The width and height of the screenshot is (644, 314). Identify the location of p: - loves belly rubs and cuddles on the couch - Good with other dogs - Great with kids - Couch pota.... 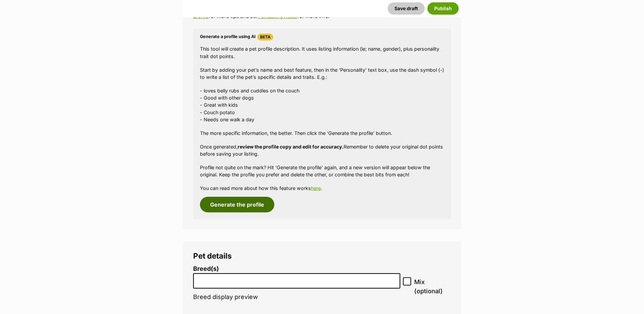
(322, 105).